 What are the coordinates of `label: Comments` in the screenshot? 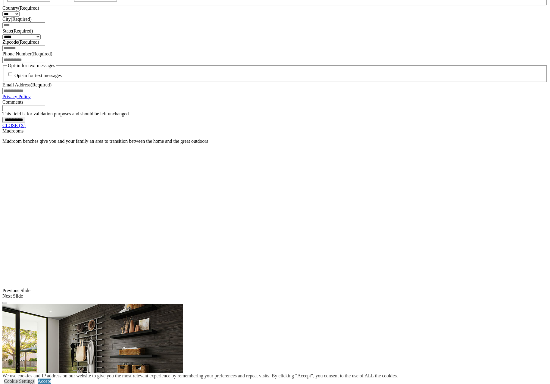 It's located at (13, 102).